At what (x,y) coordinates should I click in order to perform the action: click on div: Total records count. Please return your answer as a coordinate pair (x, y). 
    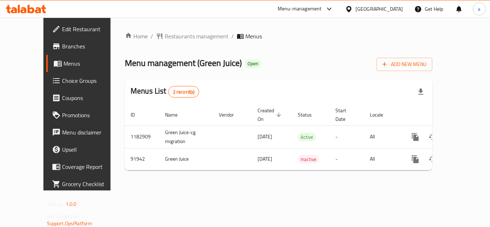
    Looking at the image, I should click on (184, 92).